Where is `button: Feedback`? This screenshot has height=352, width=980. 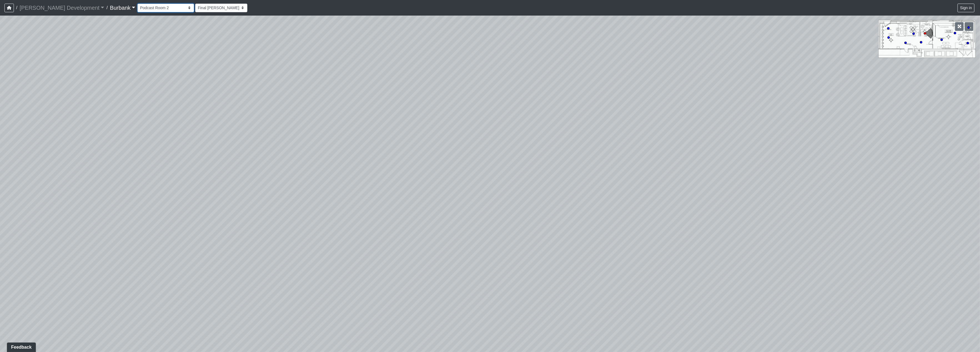 button: Feedback is located at coordinates (17, 7).